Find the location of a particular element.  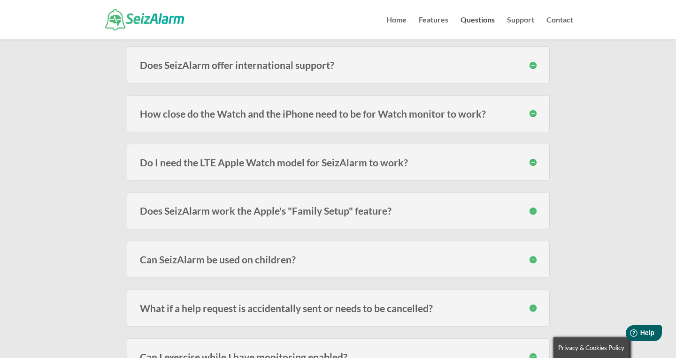

h3: What if a help request is accidentally sent or needs to be cancelled? is located at coordinates (338, 308).